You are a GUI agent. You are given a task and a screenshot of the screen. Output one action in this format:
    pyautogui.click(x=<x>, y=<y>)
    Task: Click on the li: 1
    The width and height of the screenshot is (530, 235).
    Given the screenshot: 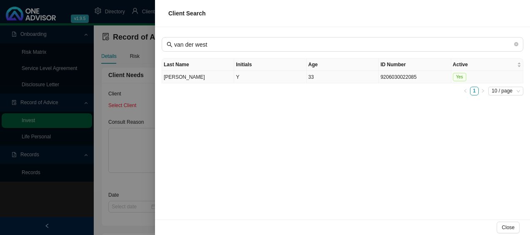 What is the action you would take?
    pyautogui.click(x=474, y=91)
    